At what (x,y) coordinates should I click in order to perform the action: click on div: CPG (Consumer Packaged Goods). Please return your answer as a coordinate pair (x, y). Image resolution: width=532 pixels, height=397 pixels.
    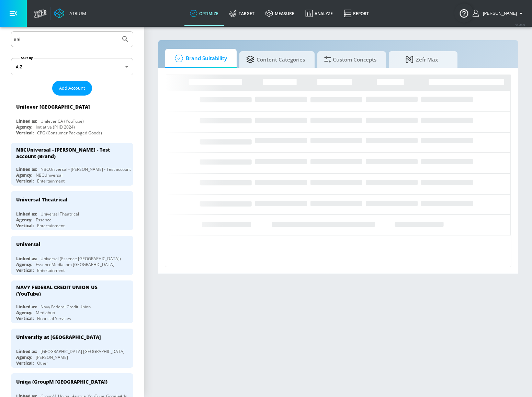
    Looking at the image, I should click on (69, 132).